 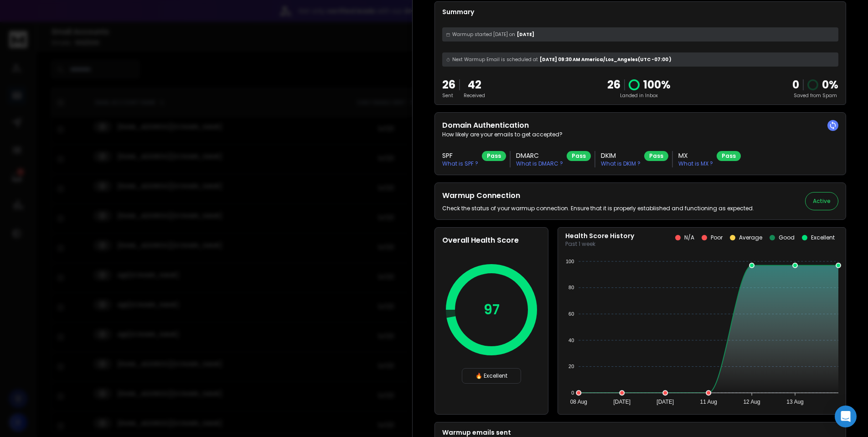 I want to click on p: Saved from Spam, so click(x=815, y=96).